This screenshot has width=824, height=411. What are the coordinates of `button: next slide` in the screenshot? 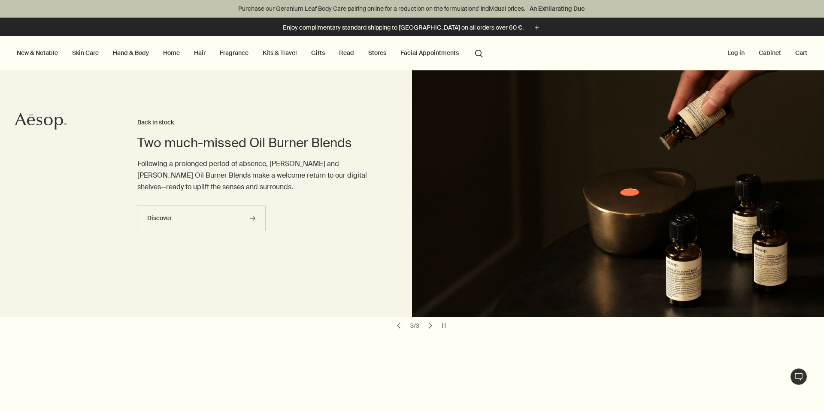 It's located at (430, 326).